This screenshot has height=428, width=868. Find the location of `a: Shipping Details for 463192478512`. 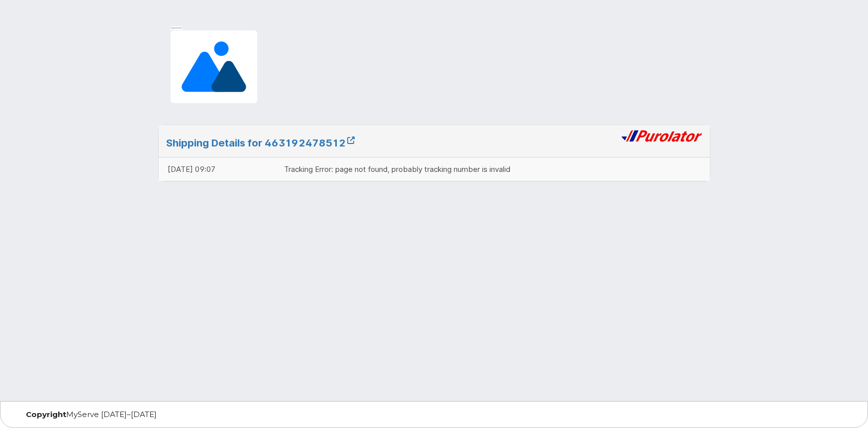

a: Shipping Details for 463192478512 is located at coordinates (260, 143).